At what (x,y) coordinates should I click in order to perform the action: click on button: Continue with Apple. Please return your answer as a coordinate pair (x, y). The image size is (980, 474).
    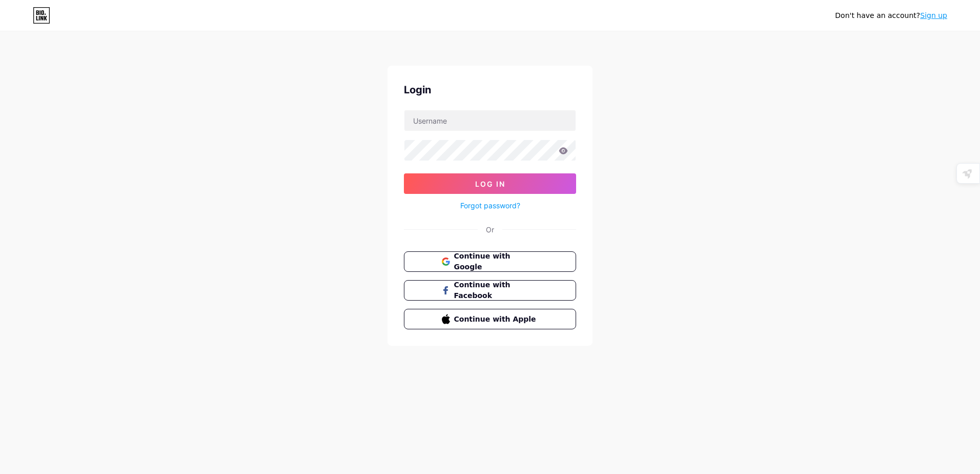
    Looking at the image, I should click on (490, 319).